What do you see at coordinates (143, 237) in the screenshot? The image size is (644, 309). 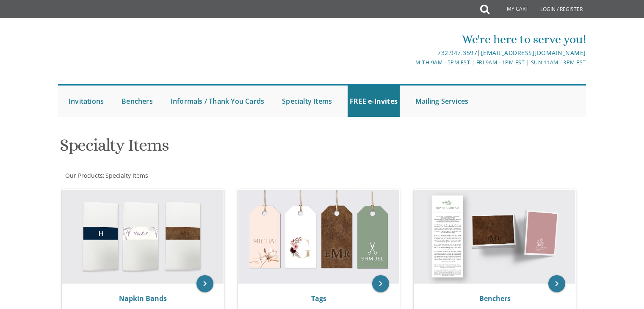 I see `img: Napkin Bands` at bounding box center [143, 237].